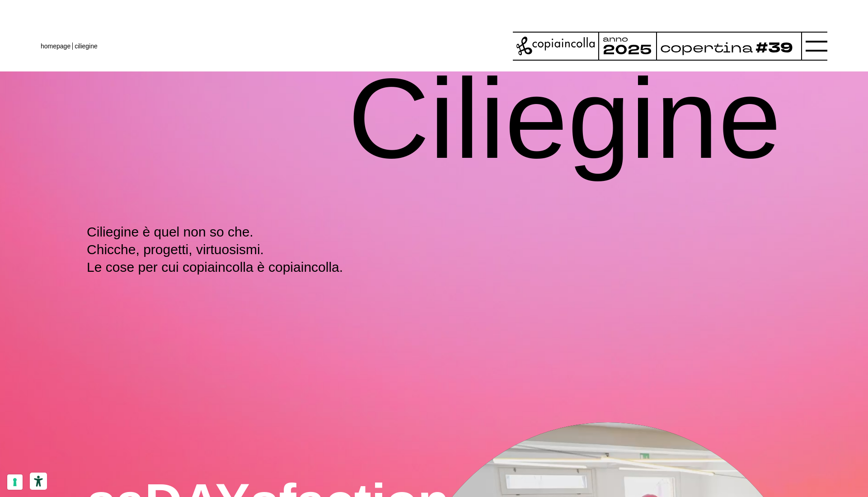 Image resolution: width=868 pixels, height=497 pixels. What do you see at coordinates (708, 48) in the screenshot?
I see `tspan: copertina` at bounding box center [708, 48].